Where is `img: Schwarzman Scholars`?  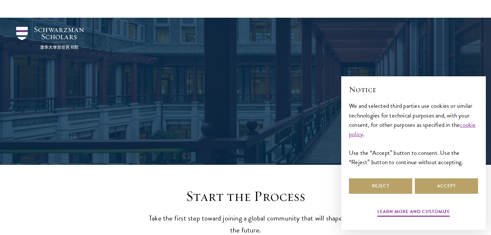 img: Schwarzman Scholars is located at coordinates (50, 38).